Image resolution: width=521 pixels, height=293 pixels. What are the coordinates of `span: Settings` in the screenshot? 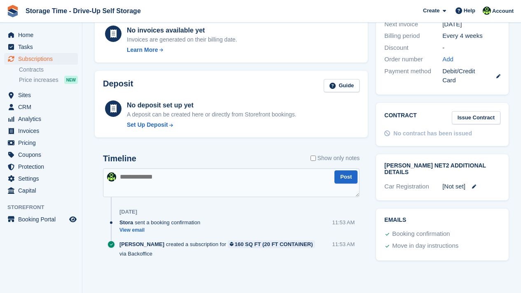 It's located at (43, 179).